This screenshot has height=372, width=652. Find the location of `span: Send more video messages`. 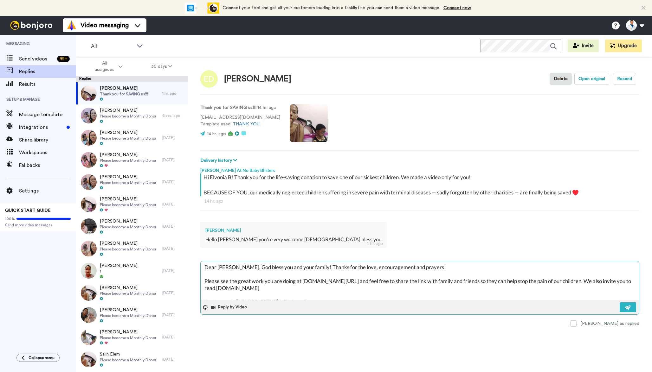

span: Send more video messages is located at coordinates (38, 225).